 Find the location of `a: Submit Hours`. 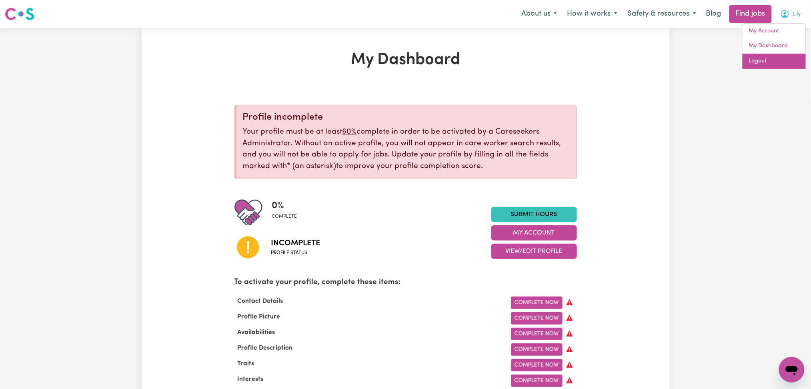

a: Submit Hours is located at coordinates (534, 214).